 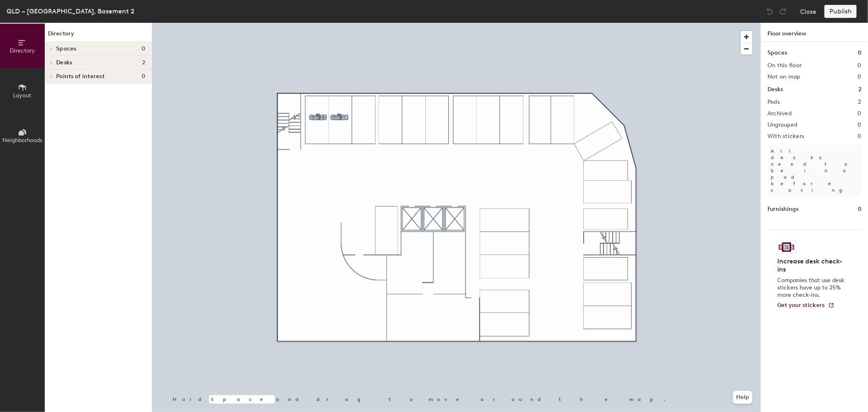 What do you see at coordinates (806, 305) in the screenshot?
I see `a: Get your stickers` at bounding box center [806, 305].